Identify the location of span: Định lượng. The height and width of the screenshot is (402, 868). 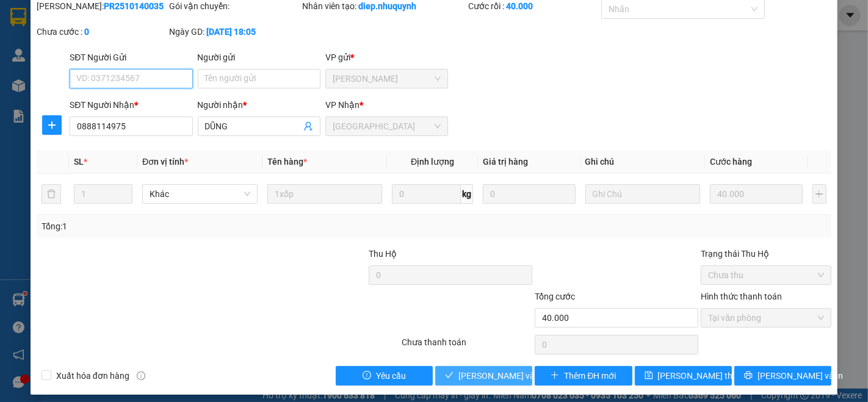
(432, 161).